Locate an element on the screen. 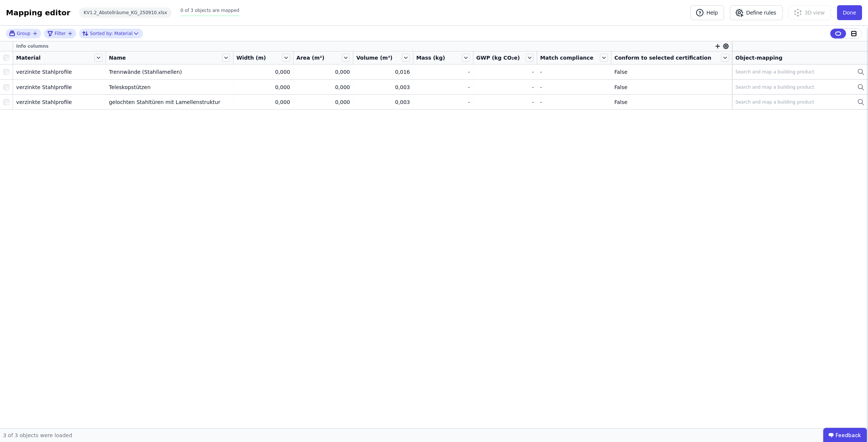  div: Material is located at coordinates (107, 34).